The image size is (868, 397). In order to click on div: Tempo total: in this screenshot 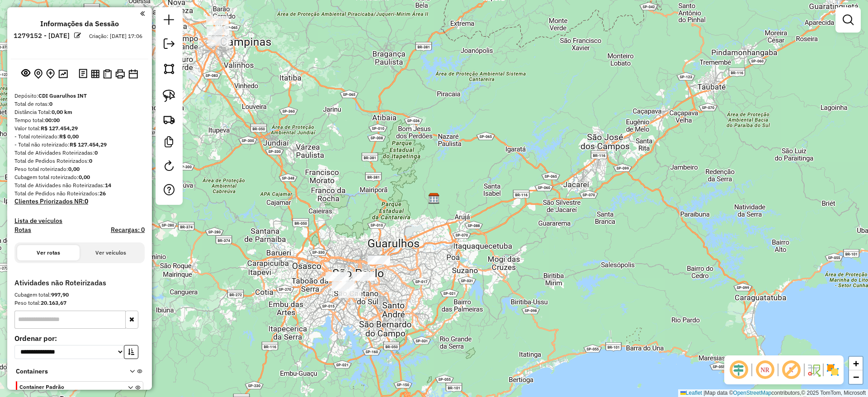, I will do `click(80, 120)`.